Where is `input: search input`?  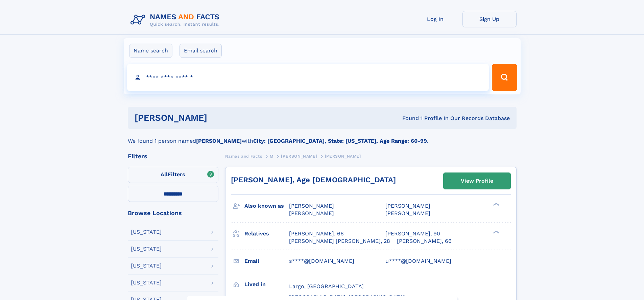 input: search input is located at coordinates (308, 77).